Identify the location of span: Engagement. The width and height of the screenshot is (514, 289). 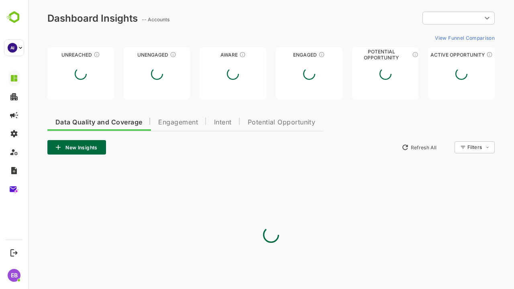
(150, 122).